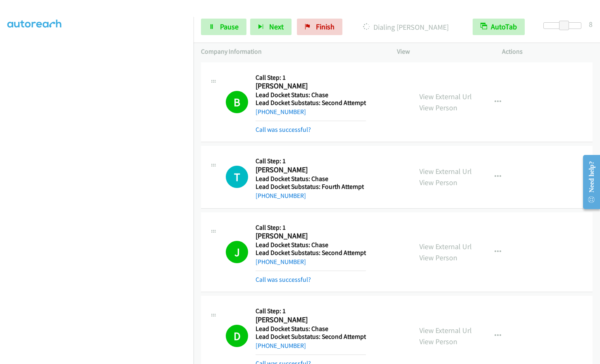 This screenshot has height=364, width=600. Describe the element at coordinates (229, 26) in the screenshot. I see `span: Pause` at that location.